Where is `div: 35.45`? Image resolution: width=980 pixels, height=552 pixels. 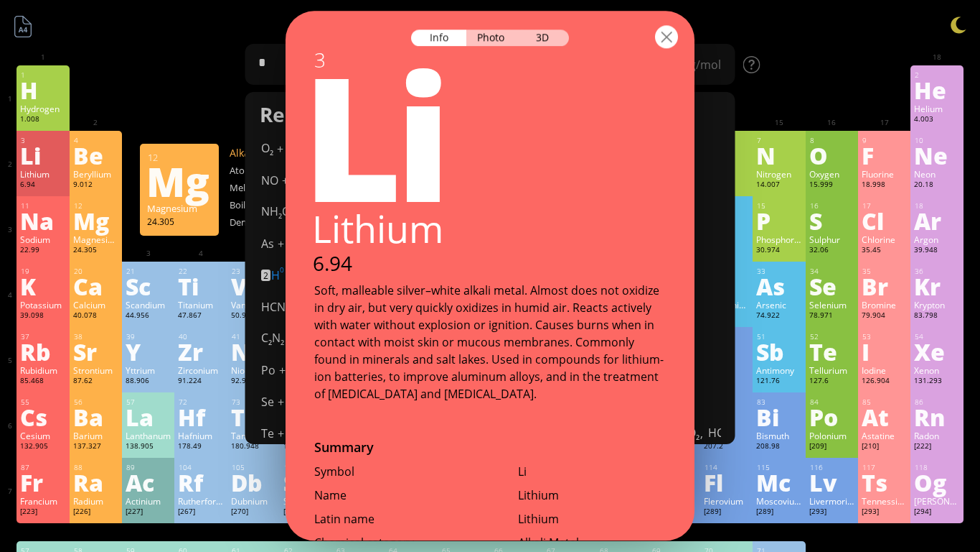
div: 35.45 is located at coordinates (884, 250).